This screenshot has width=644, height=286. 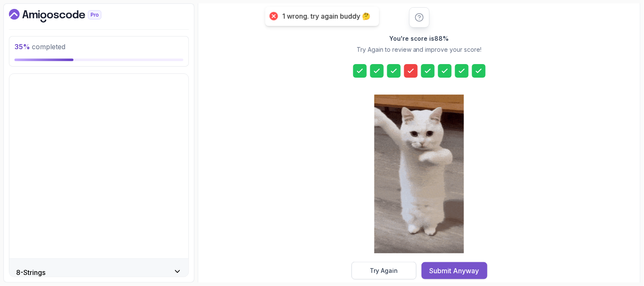 I want to click on div: Submit Anyway, so click(x=455, y=270).